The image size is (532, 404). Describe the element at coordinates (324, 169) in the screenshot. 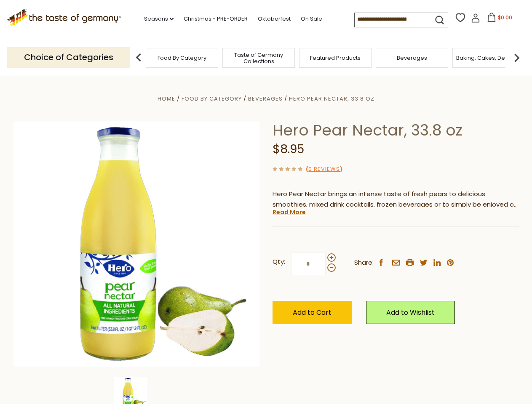

I see `a: 0 Reviews` at that location.